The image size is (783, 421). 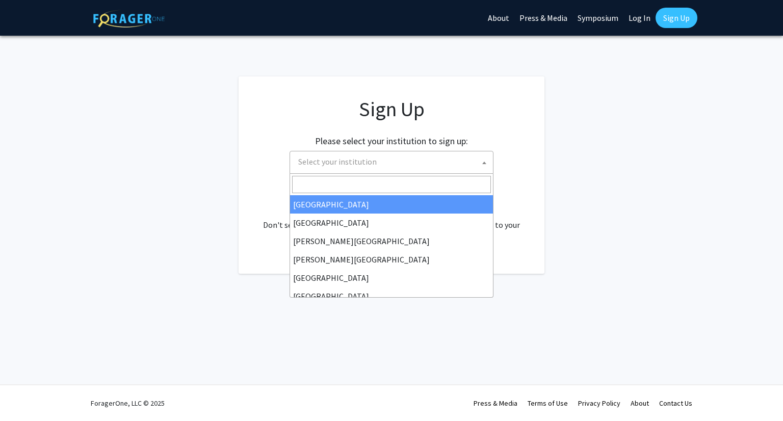 What do you see at coordinates (677, 18) in the screenshot?
I see `a: Sign Up` at bounding box center [677, 18].